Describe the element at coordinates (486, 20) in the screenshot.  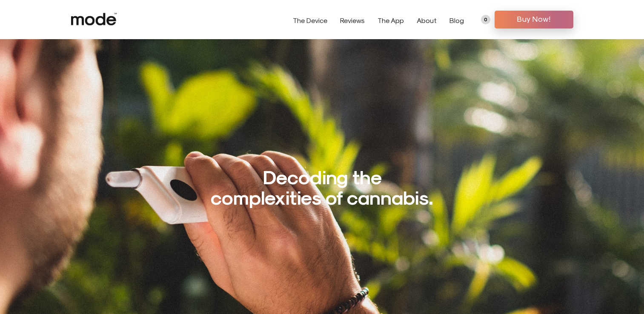
I see `a: 0` at that location.